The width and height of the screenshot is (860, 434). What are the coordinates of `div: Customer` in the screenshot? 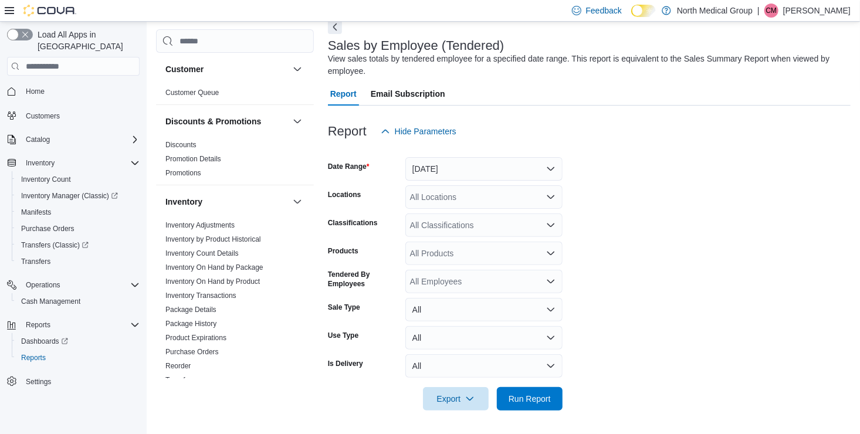 It's located at (235, 95).